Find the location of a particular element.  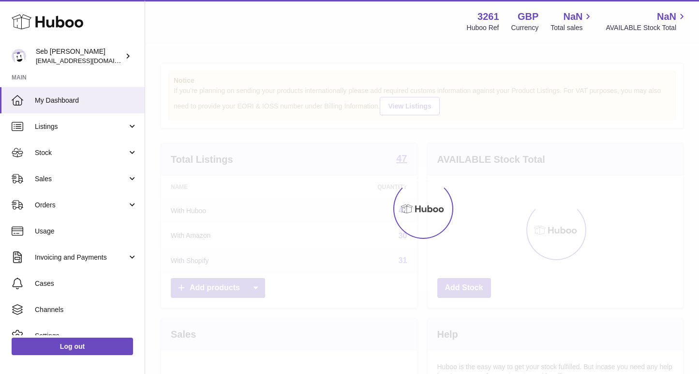

span: My Dashboard is located at coordinates (86, 100).